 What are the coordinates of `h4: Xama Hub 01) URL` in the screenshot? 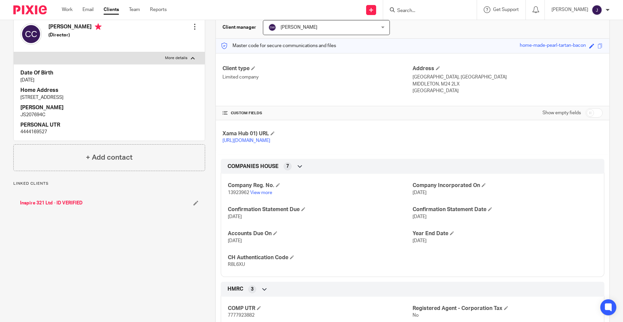 It's located at (317, 134).